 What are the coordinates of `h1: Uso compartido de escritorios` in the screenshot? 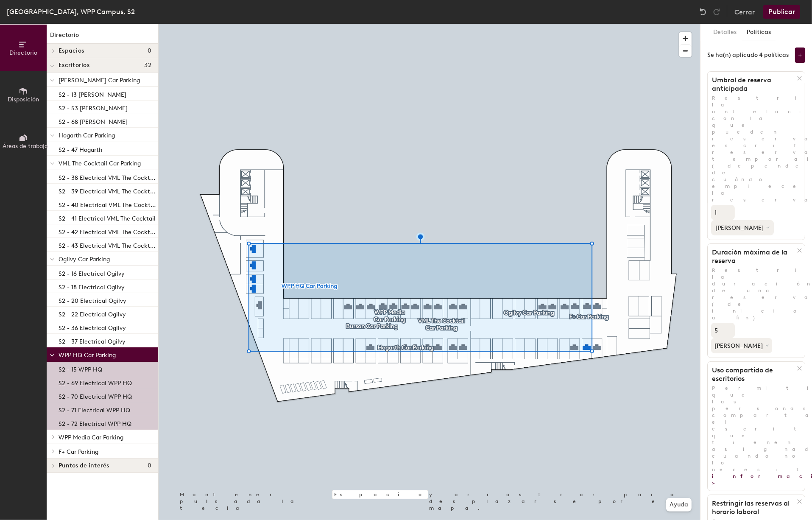 It's located at (752, 375).